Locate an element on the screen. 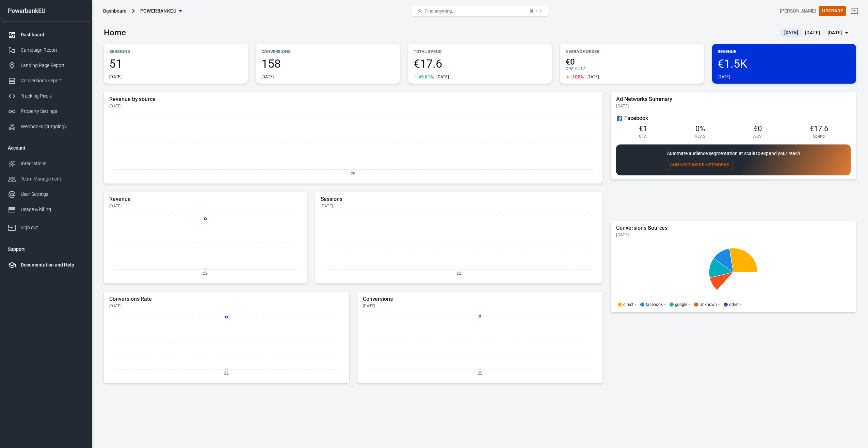 The width and height of the screenshot is (868, 448). h5: Conversions Sources is located at coordinates (733, 228).